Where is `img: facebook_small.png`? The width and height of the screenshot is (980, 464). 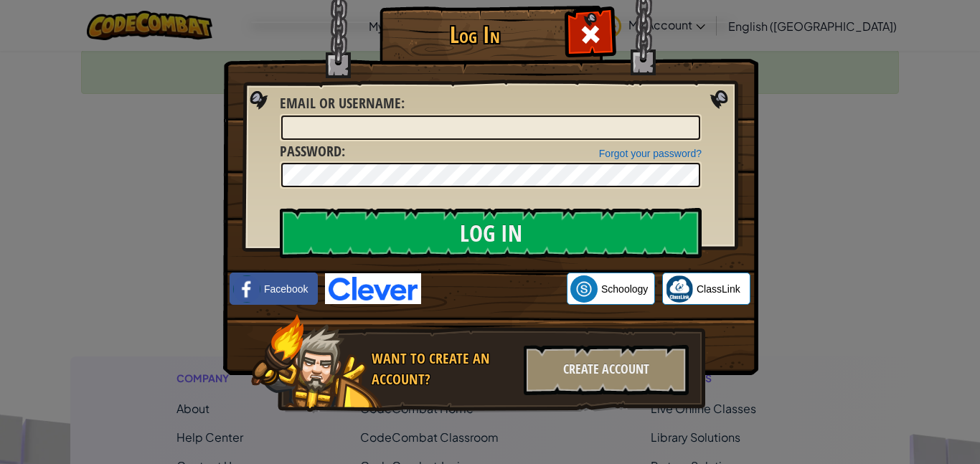 img: facebook_small.png is located at coordinates (247, 289).